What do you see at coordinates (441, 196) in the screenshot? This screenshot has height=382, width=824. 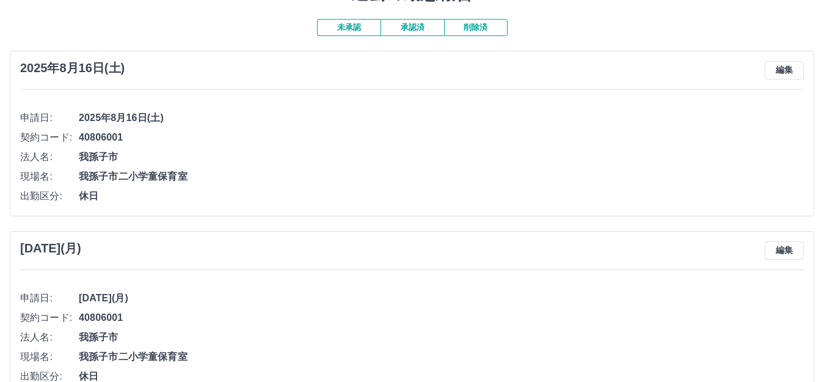 I see `span: 休日` at bounding box center [441, 196].